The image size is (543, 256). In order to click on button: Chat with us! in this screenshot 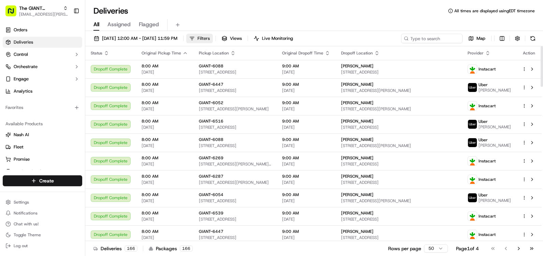, I will do `click(42, 224)`.